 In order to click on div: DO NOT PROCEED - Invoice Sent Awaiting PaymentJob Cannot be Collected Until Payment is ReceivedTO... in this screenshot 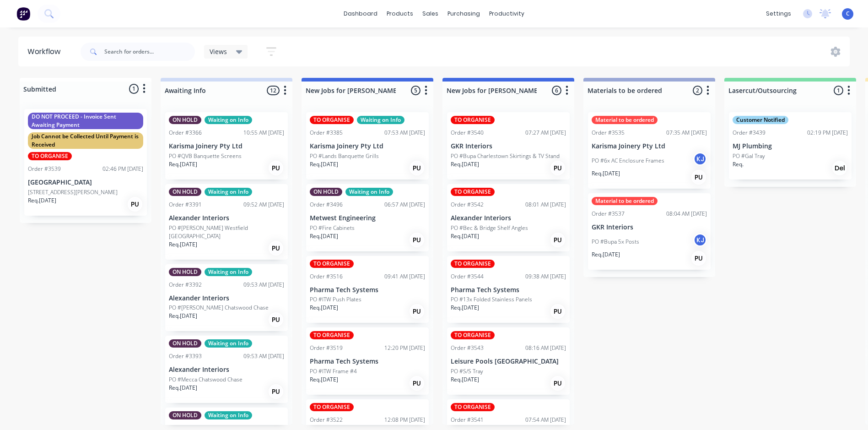, I will do `click(85, 162)`.